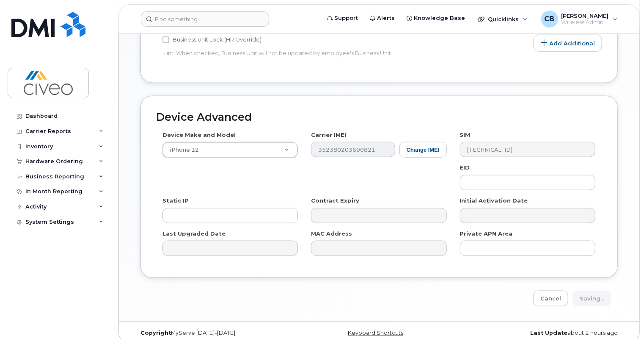 The image size is (644, 339). What do you see at coordinates (166, 40) in the screenshot?
I see `input: Business Unit Lock (HR Override)` at bounding box center [166, 40].